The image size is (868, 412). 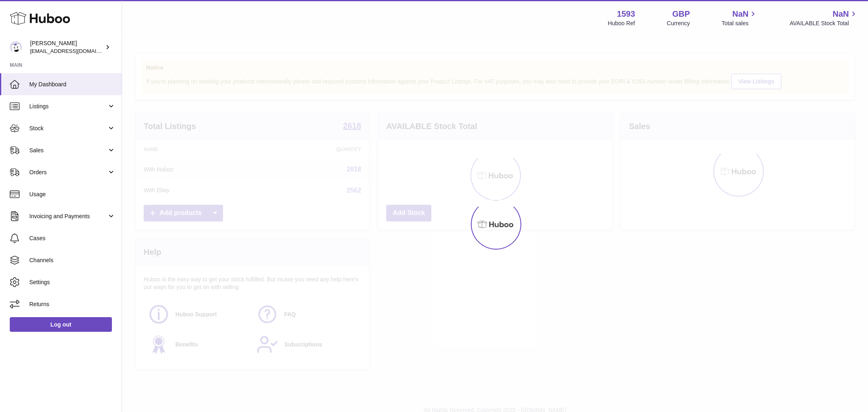 I want to click on span: My Dashboard, so click(x=72, y=84).